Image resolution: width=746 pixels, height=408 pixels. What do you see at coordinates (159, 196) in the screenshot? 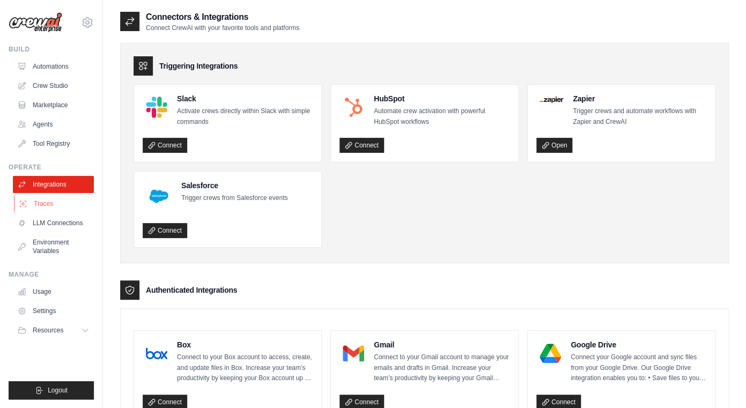
I see `img: Salesforce Logo` at bounding box center [159, 196].